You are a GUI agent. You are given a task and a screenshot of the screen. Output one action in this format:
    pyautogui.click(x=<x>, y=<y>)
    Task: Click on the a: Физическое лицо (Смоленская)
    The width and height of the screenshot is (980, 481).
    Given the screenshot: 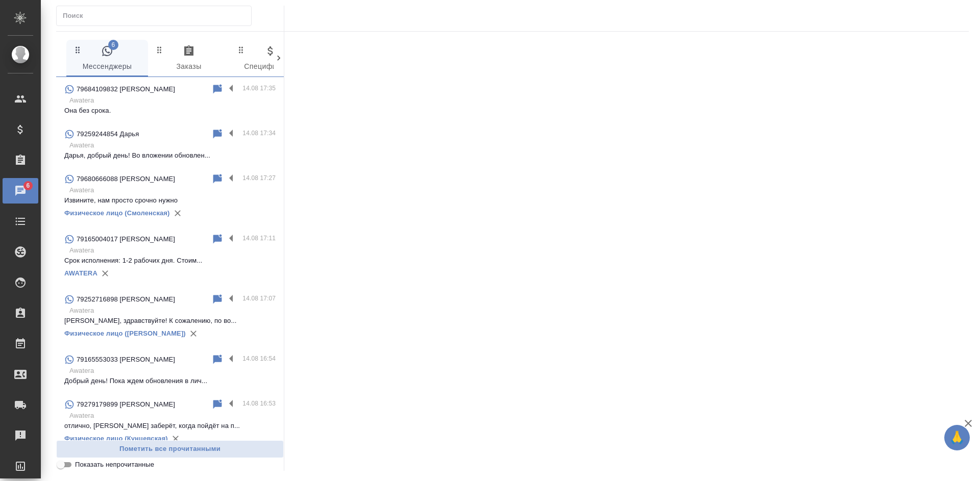 What is the action you would take?
    pyautogui.click(x=117, y=213)
    